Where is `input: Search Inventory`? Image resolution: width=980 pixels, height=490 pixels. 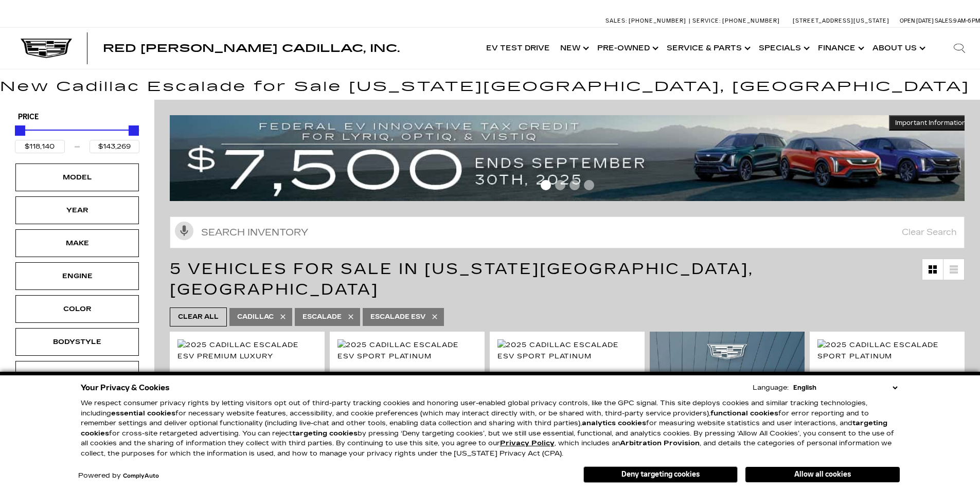 input: Search Inventory is located at coordinates (567, 233).